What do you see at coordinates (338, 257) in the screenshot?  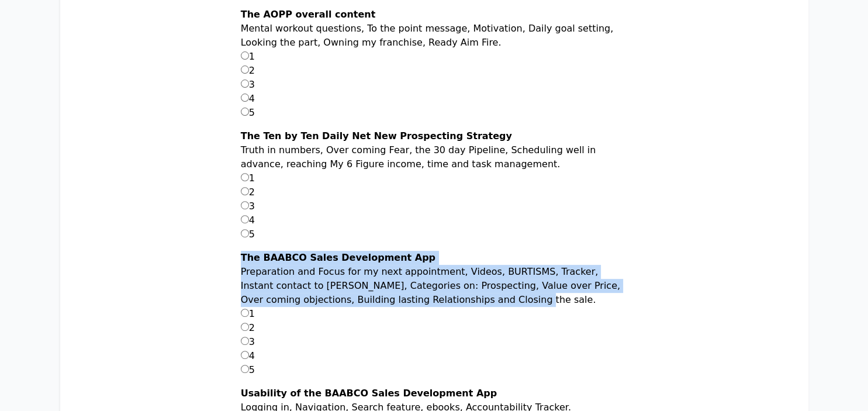 I see `strong: The BAABCO Sales Development App` at bounding box center [338, 257].